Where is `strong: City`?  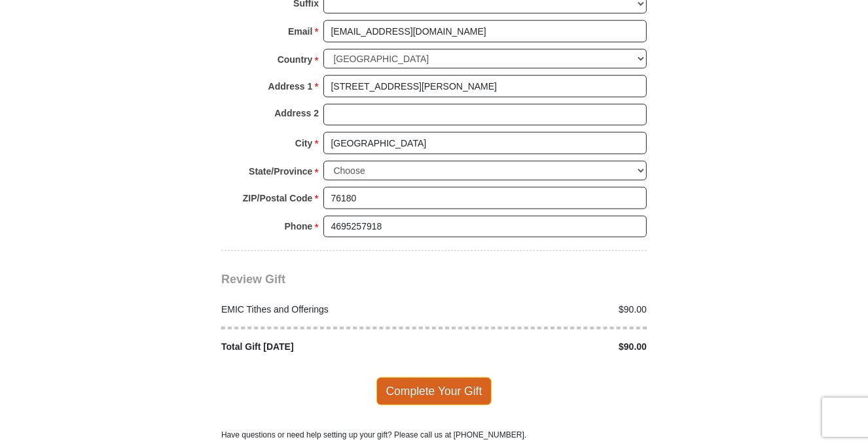
strong: City is located at coordinates (304, 143).